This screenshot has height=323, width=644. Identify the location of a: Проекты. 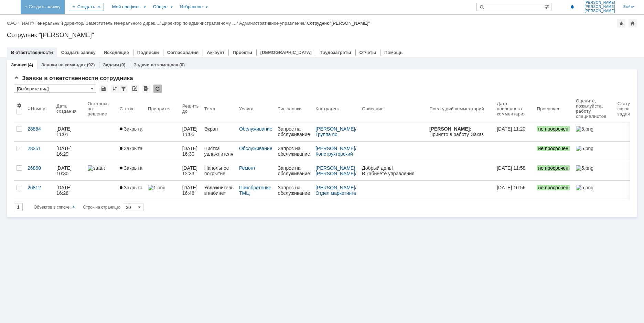
(242, 52).